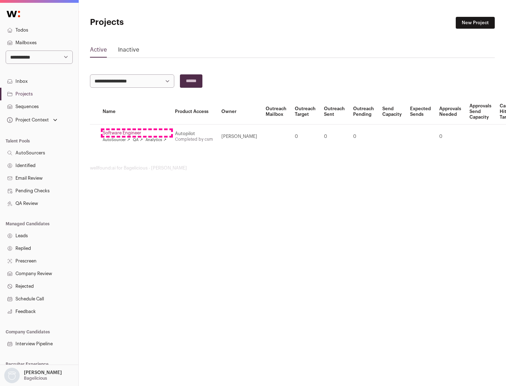 The height and width of the screenshot is (386, 506). What do you see at coordinates (420, 112) in the screenshot?
I see `th: Expected Sends` at bounding box center [420, 112].